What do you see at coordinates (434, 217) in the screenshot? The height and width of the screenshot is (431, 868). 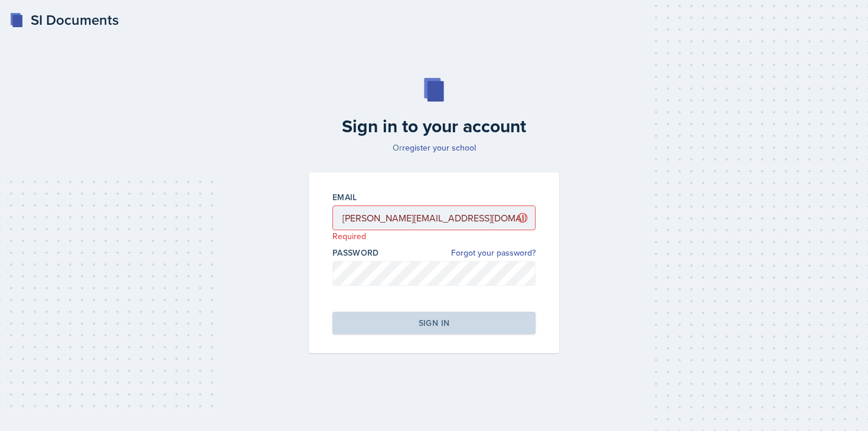 I see `input: Email` at bounding box center [434, 217].